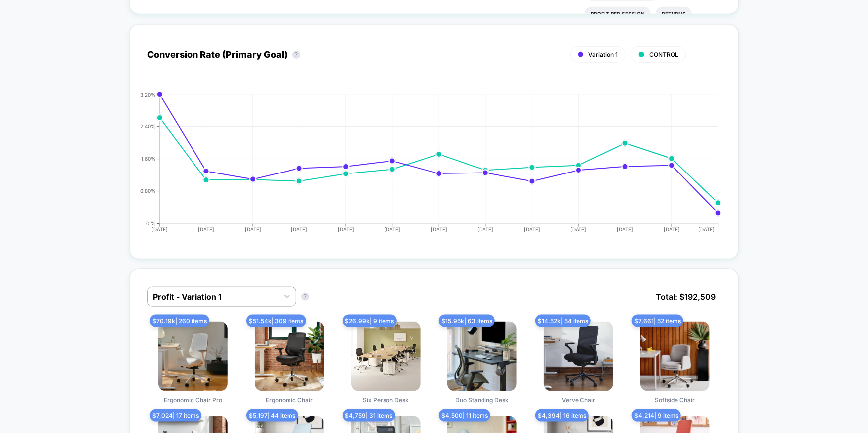 The image size is (868, 433). Describe the element at coordinates (289, 400) in the screenshot. I see `span: Ergonomic Chair` at that location.